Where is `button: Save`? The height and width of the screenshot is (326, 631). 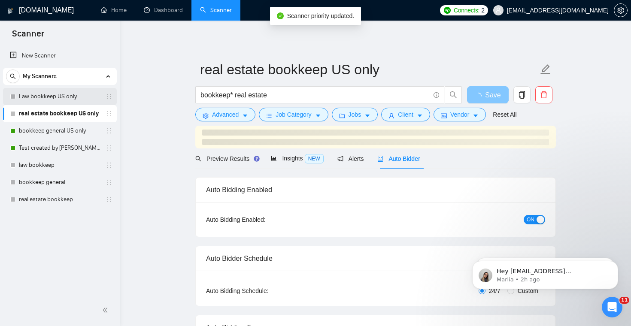
button: Save is located at coordinates (488, 95).